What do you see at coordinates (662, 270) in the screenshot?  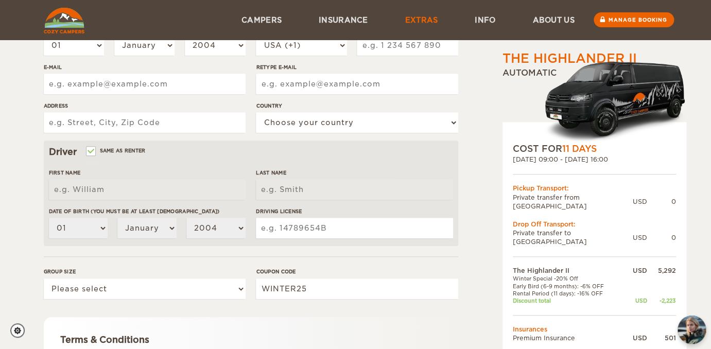 I see `div: 5,292` at bounding box center [662, 270].